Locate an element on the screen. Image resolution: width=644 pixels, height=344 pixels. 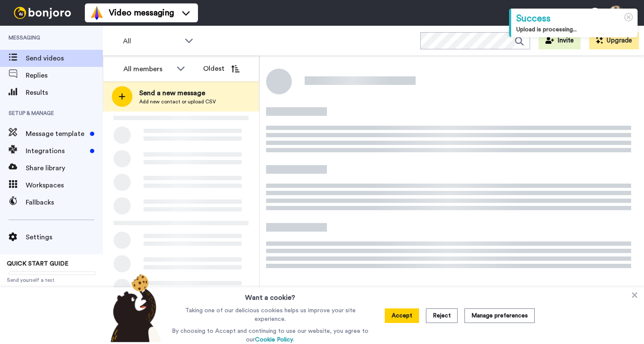
span: Workspaces is located at coordinates (64, 185).